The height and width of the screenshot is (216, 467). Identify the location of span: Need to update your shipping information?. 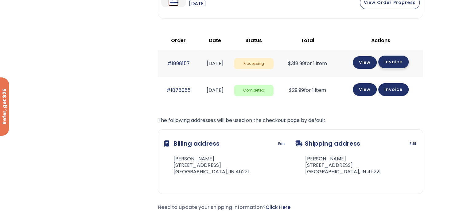
(224, 207).